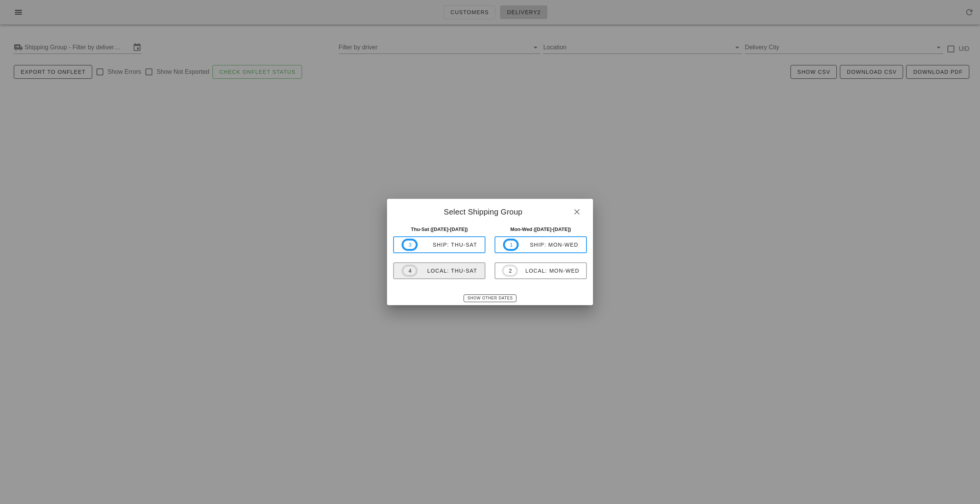 Image resolution: width=980 pixels, height=504 pixels. I want to click on div: ship: Mon-Wed, so click(548, 245).